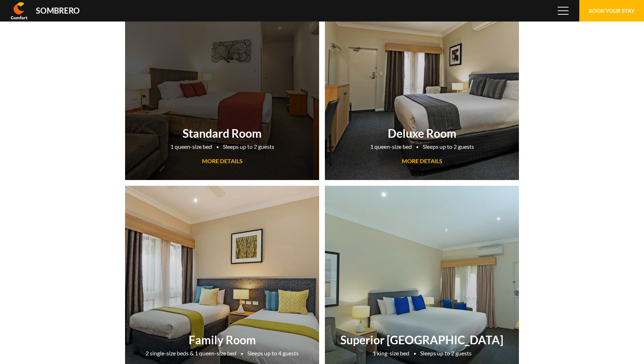  What do you see at coordinates (422, 133) in the screenshot?
I see `h2: Deluxe Room` at bounding box center [422, 133].